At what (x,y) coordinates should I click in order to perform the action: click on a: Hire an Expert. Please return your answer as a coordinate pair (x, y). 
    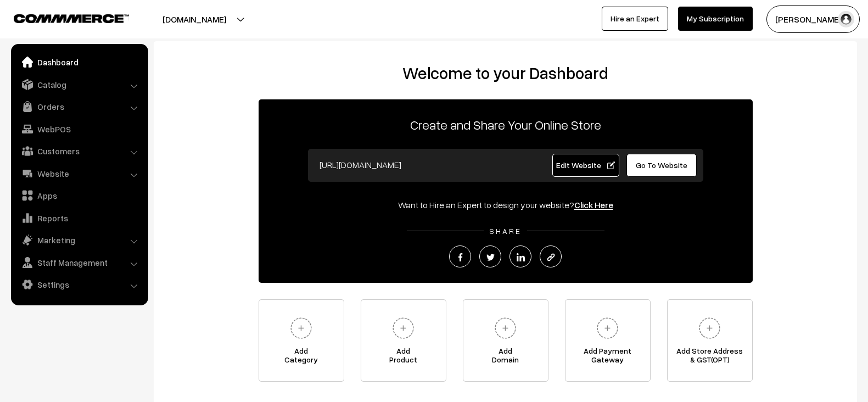
    Looking at the image, I should click on (635, 18).